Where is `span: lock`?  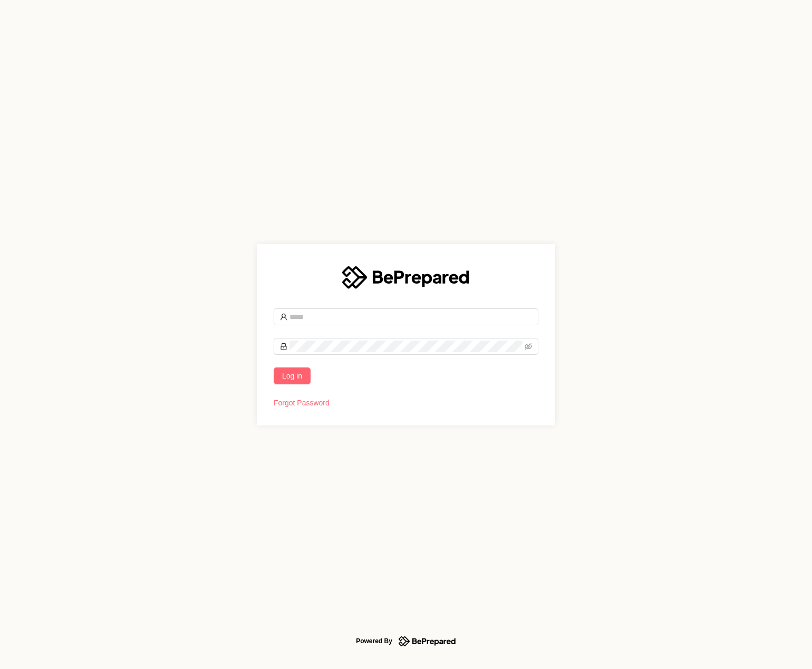
span: lock is located at coordinates (283, 347).